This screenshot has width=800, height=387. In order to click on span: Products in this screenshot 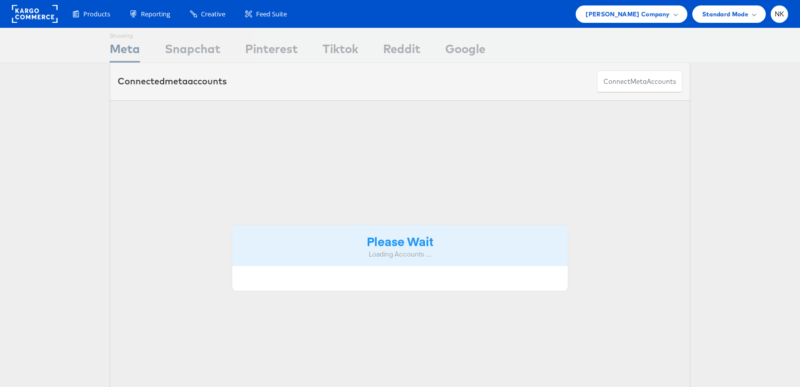, I will do `click(97, 14)`.